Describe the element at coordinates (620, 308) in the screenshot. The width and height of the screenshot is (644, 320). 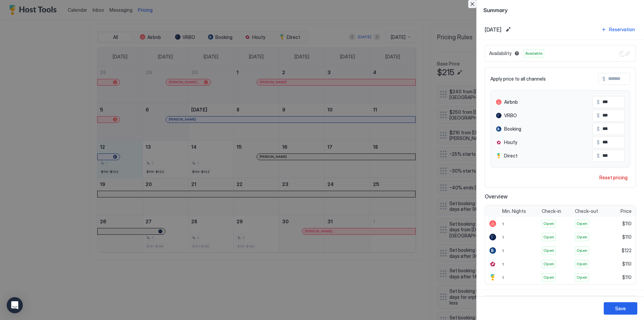
I see `div: Save` at that location.